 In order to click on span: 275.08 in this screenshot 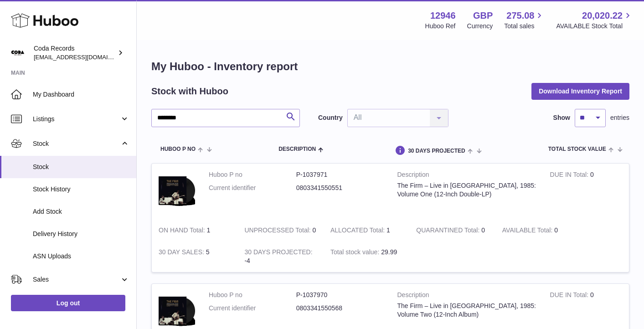, I will do `click(520, 15)`.